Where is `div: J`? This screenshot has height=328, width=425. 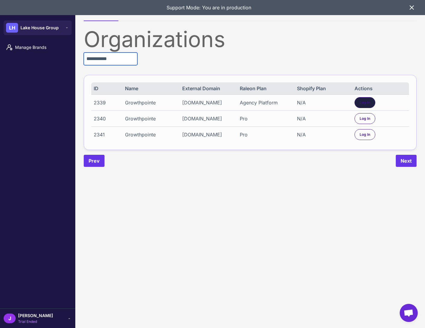 div: J is located at coordinates (10, 318).